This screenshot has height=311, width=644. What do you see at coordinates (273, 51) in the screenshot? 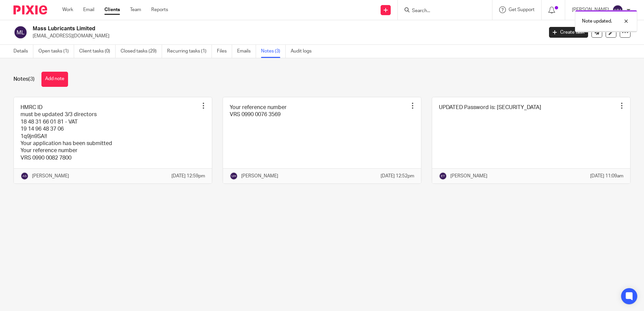
I see `a: Notes (3)` at bounding box center [273, 51].